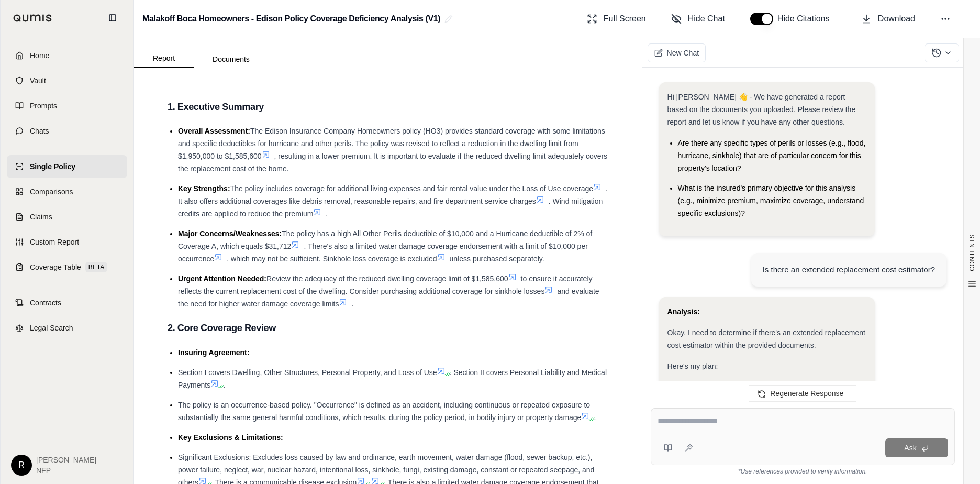 Image resolution: width=980 pixels, height=484 pixels. What do you see at coordinates (807, 19) in the screenshot?
I see `span: Hide Citations` at bounding box center [807, 19].